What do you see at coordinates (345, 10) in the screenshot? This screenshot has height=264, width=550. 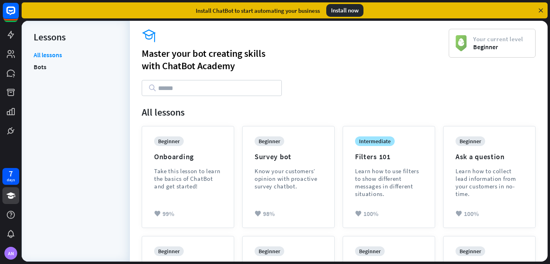 I see `div: Install now` at bounding box center [345, 10].